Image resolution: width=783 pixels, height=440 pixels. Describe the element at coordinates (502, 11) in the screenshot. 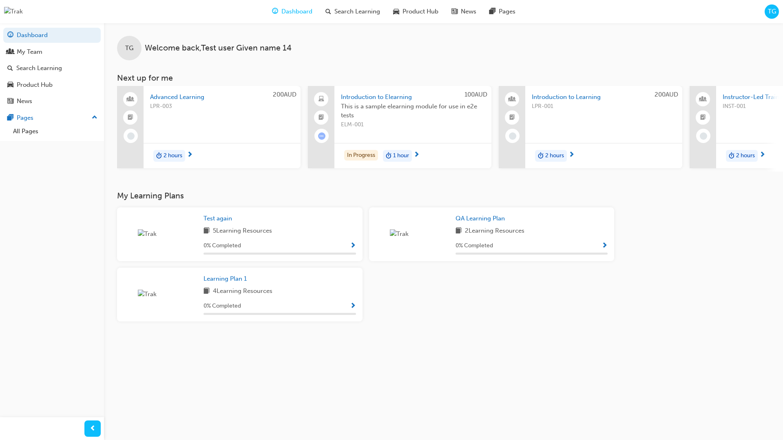

I see `a: pages-iconPages` at that location.